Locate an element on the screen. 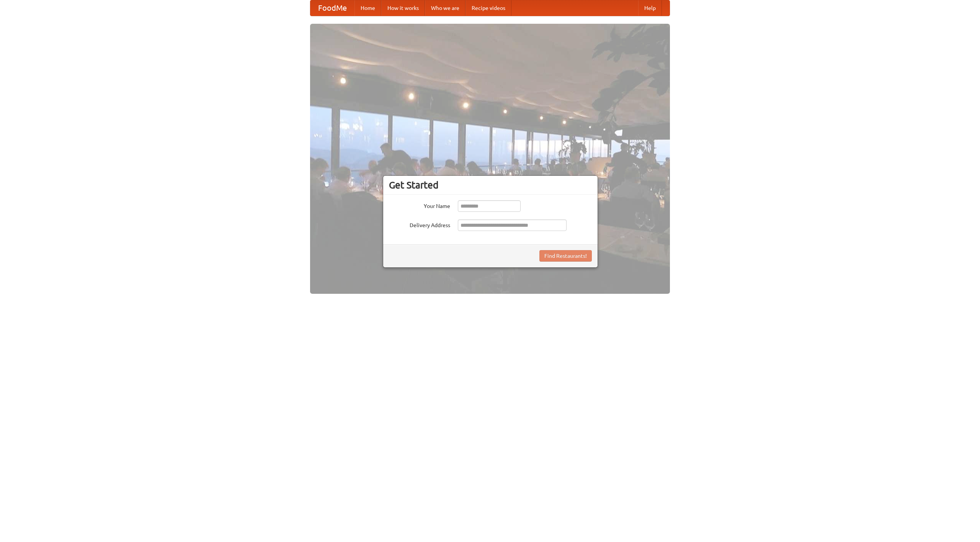 Image resolution: width=980 pixels, height=542 pixels. button: Find Restaurants! is located at coordinates (565, 256).